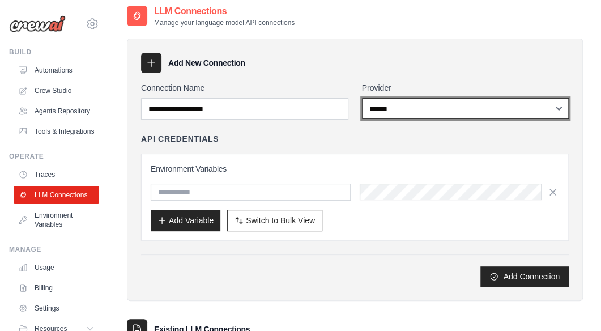 The width and height of the screenshot is (601, 331). What do you see at coordinates (179, 139) in the screenshot?
I see `h4: API Credentials` at bounding box center [179, 139].